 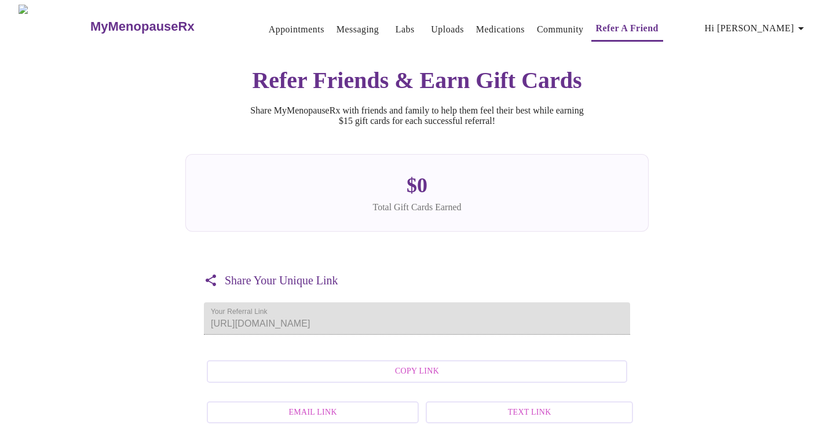 I want to click on span: Email Link, so click(x=313, y=412).